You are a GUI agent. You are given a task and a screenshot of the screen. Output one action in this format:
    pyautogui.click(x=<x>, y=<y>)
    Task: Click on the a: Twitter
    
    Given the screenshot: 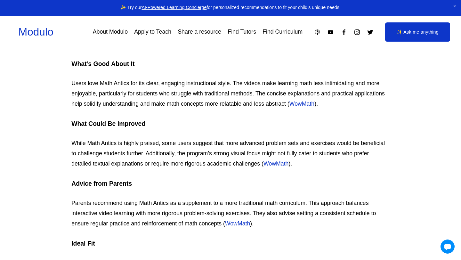 What is the action you would take?
    pyautogui.click(x=370, y=32)
    